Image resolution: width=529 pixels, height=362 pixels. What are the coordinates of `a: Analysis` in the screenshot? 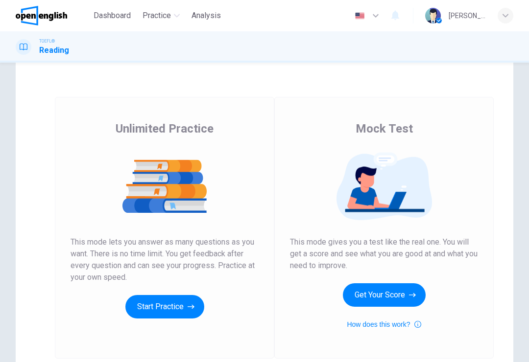 It's located at (206, 16).